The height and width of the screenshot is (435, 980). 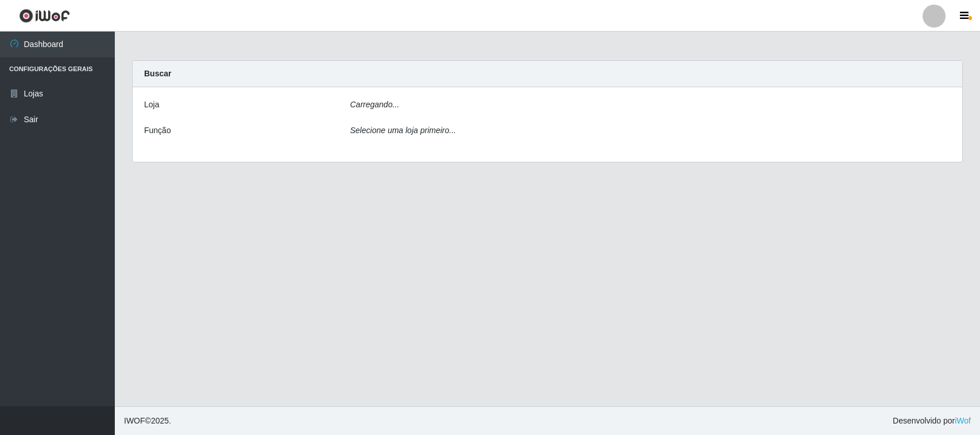 I want to click on i: Selecione uma loja primeiro..., so click(x=403, y=130).